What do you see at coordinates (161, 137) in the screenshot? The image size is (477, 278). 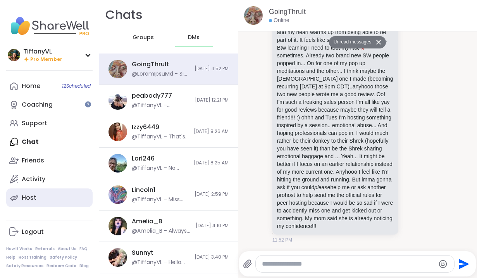 I see `div: @TiffanyVL - That's wonderful to hear. I'm so excited for you and I'm cheering you on.` at bounding box center [161, 137].